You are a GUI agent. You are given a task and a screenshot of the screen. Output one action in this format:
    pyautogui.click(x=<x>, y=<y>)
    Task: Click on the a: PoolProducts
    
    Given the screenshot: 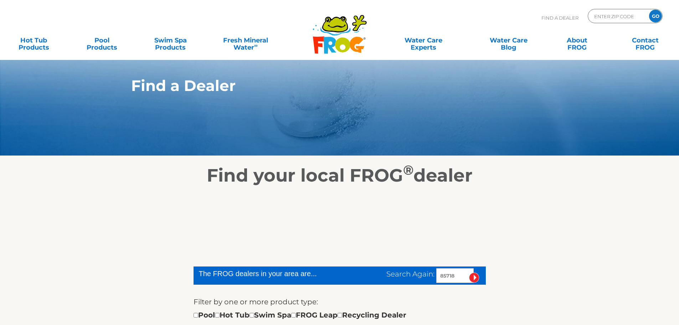 What is the action you would take?
    pyautogui.click(x=102, y=40)
    